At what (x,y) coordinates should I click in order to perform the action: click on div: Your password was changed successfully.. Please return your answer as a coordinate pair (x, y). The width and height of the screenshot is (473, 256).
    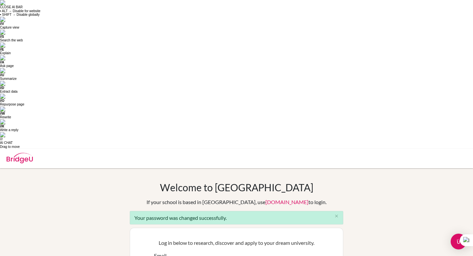
    Looking at the image, I should click on (237, 217).